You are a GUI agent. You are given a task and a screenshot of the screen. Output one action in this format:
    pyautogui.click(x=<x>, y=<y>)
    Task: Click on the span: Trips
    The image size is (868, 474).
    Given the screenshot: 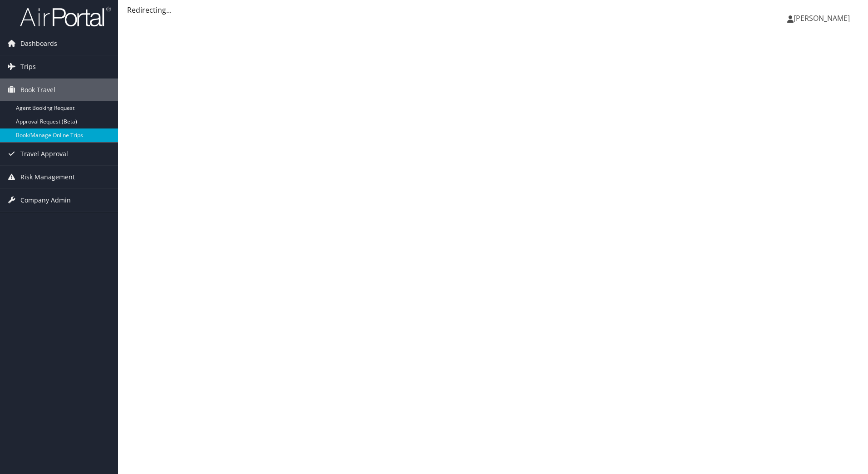 What is the action you would take?
    pyautogui.click(x=28, y=67)
    